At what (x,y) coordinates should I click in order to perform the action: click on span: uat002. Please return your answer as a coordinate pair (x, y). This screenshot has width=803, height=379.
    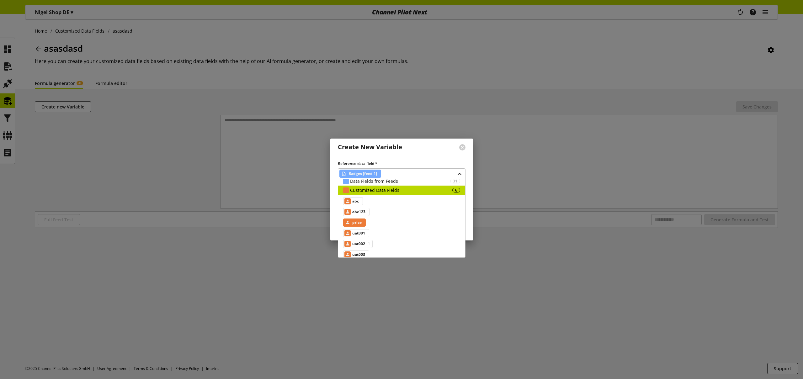
    Looking at the image, I should click on (358, 244).